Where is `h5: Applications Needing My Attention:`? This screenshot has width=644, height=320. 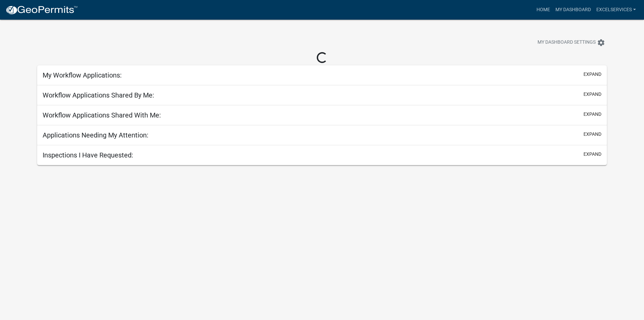
h5: Applications Needing My Attention: is located at coordinates (95, 135).